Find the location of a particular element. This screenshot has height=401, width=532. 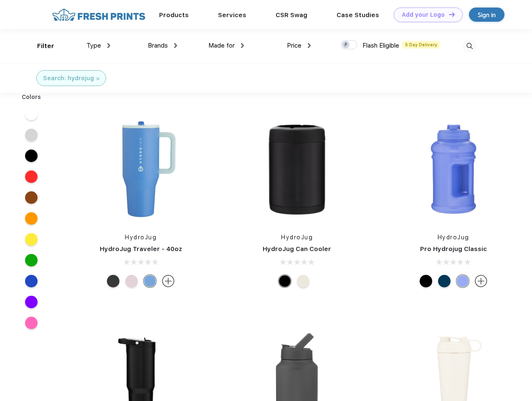

a: HydroJug Can Cooler is located at coordinates (297, 249).